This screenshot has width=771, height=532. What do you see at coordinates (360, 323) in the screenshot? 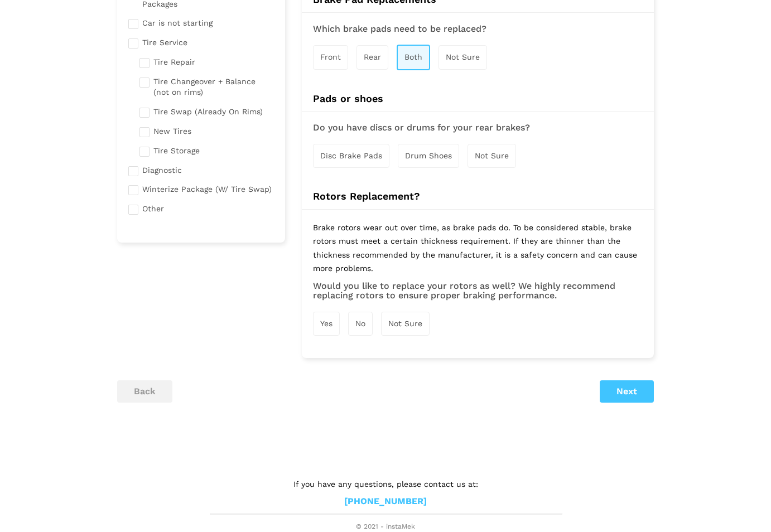
I see `span: No` at bounding box center [360, 323].